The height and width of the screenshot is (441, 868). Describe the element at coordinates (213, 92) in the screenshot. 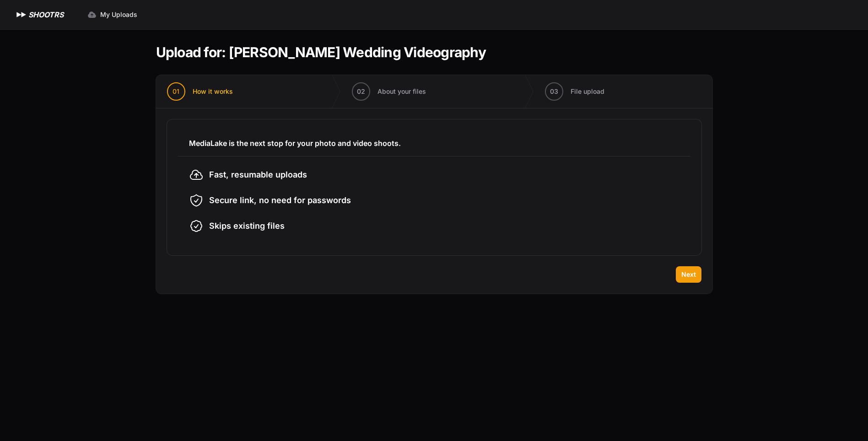

I see `span: How it works` at that location.